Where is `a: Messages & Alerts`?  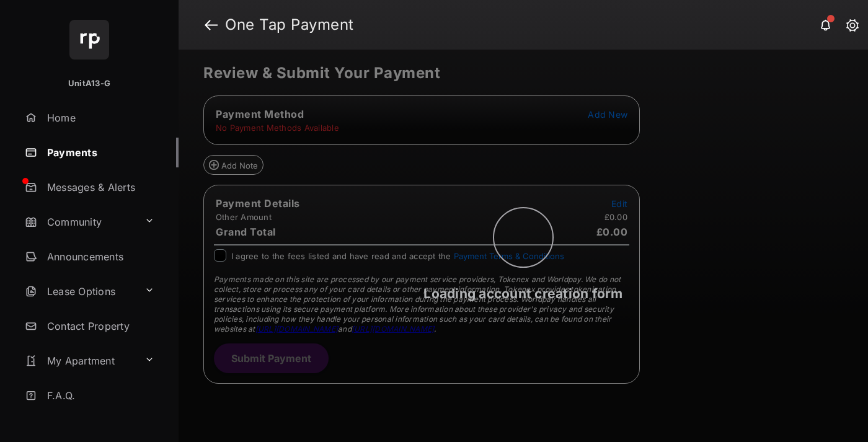
a: Messages & Alerts is located at coordinates (99, 187).